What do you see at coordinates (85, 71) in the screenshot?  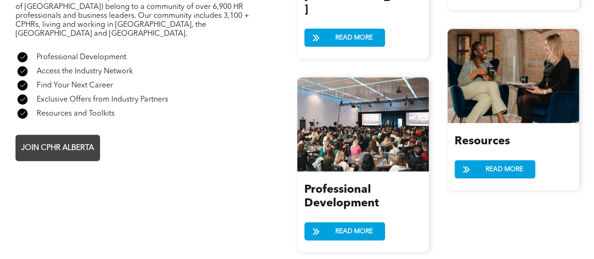 I see `span: Access the Industry Network` at bounding box center [85, 71].